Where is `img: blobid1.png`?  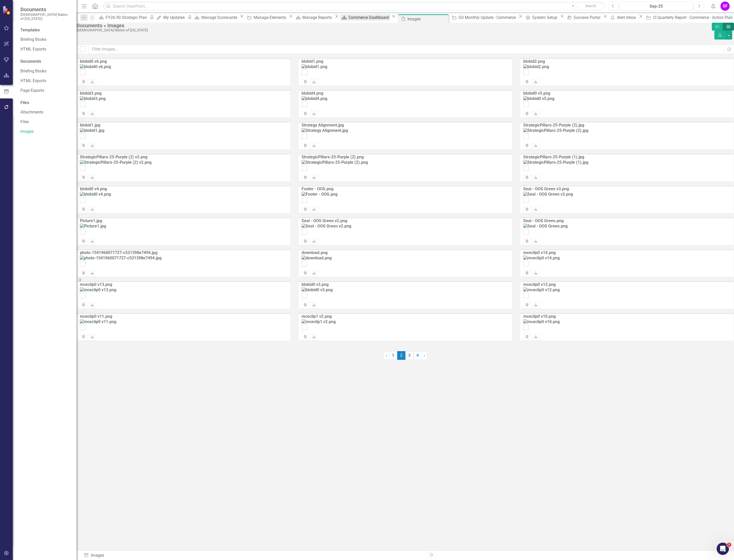 img: blobid1.png is located at coordinates (314, 67).